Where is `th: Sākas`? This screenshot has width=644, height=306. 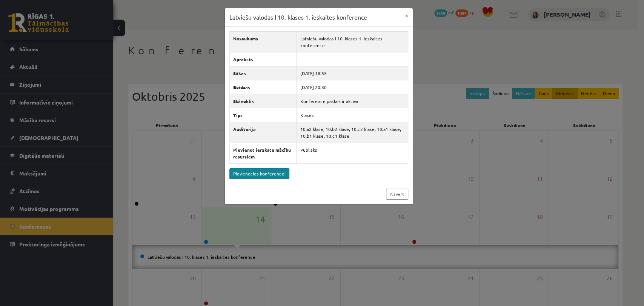 th: Sākas is located at coordinates (263, 73).